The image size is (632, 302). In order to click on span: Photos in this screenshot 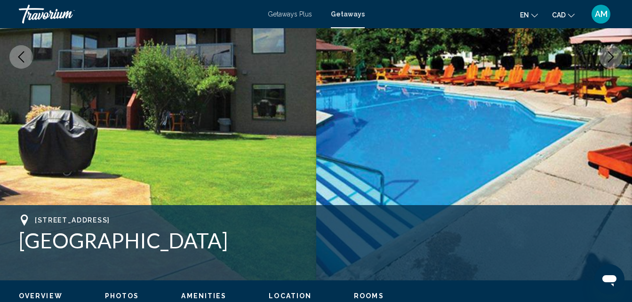, I will do `click(122, 296)`.